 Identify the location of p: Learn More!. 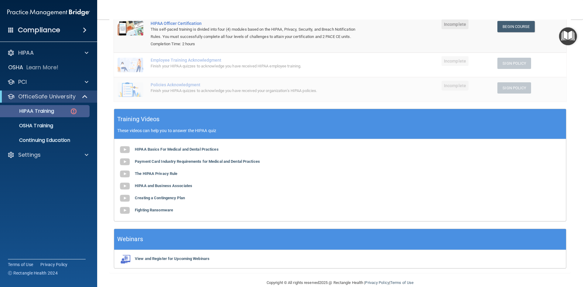
(42, 67).